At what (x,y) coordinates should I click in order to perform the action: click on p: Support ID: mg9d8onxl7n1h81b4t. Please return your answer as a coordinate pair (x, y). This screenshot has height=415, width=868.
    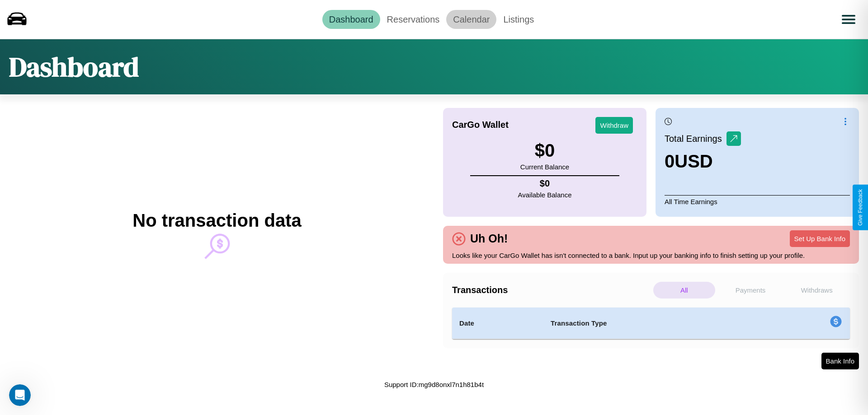
    Looking at the image, I should click on (434, 384).